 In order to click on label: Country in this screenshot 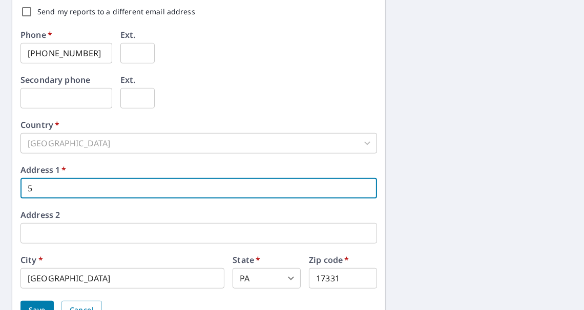, I will do `click(40, 125)`.